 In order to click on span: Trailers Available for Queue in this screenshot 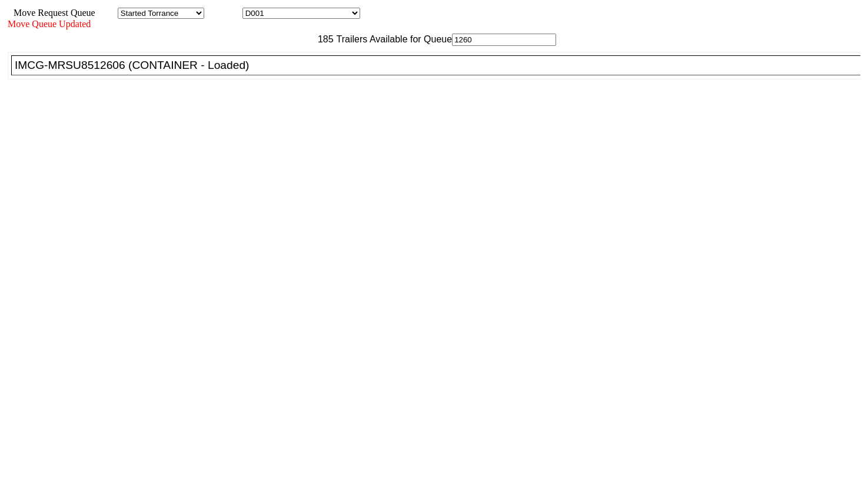, I will do `click(393, 39)`.